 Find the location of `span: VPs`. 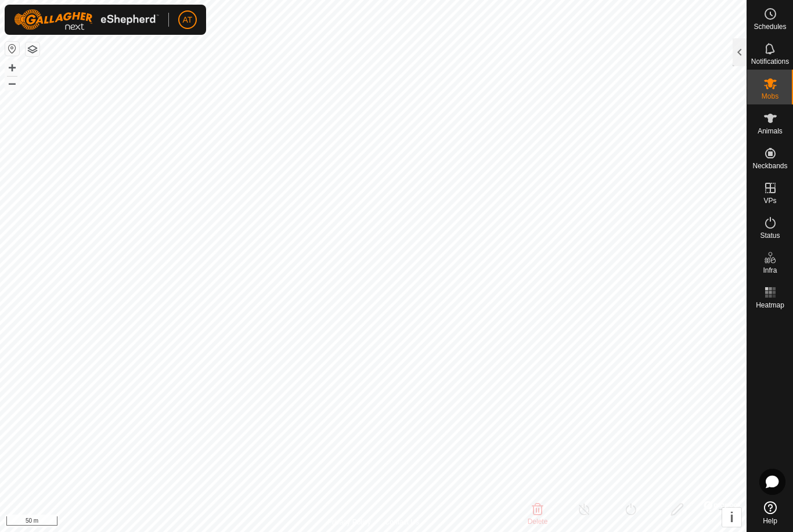

span: VPs is located at coordinates (770, 201).